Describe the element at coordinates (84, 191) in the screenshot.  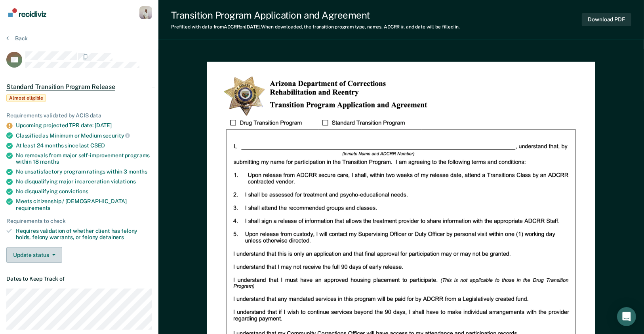
I see `div: No disqualifying` at that location.